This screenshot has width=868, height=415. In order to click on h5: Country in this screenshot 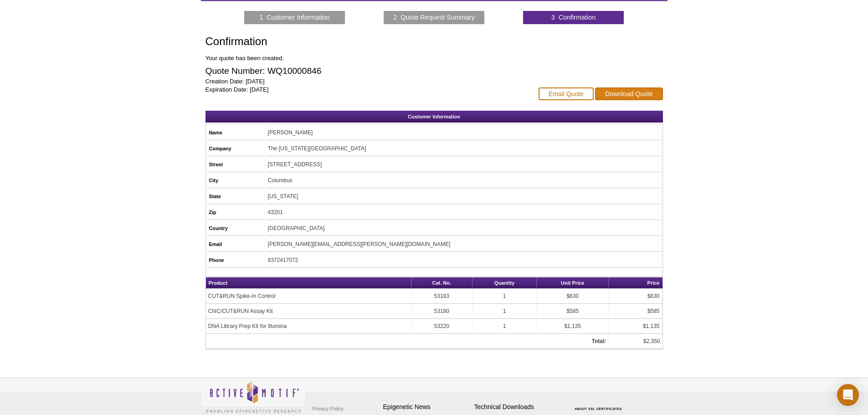, I will do `click(236, 228)`.